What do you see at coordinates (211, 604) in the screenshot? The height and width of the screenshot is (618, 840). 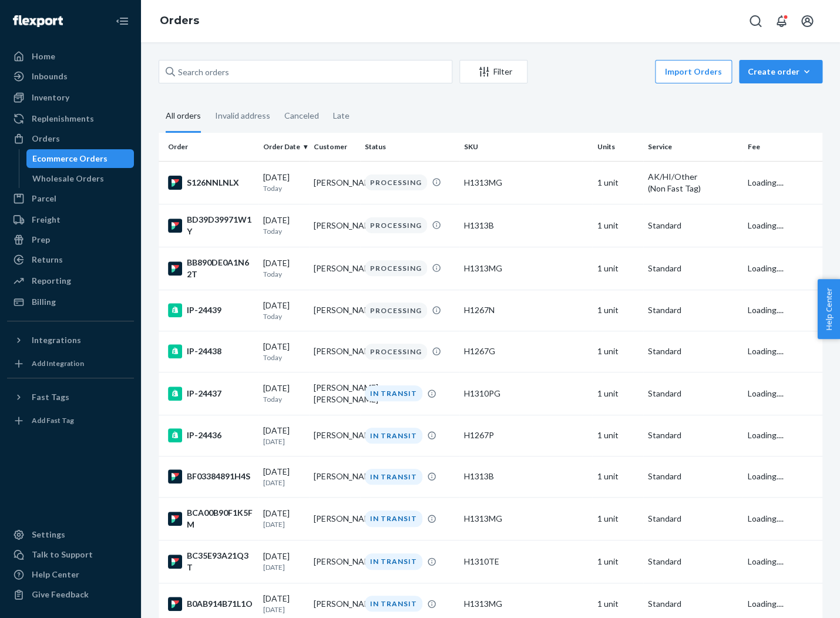 I see `div: B0AB914B71L1O` at bounding box center [211, 604].